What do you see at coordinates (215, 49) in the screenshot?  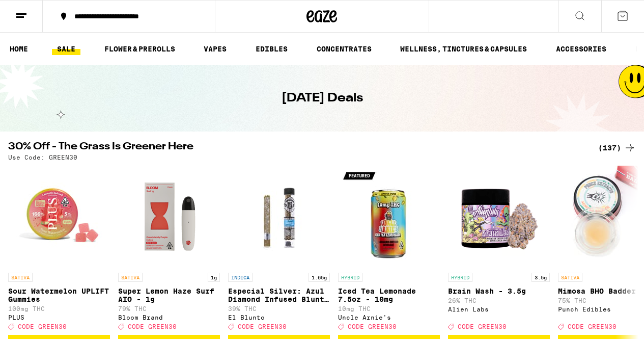 I see `a: VAPES` at bounding box center [215, 49].